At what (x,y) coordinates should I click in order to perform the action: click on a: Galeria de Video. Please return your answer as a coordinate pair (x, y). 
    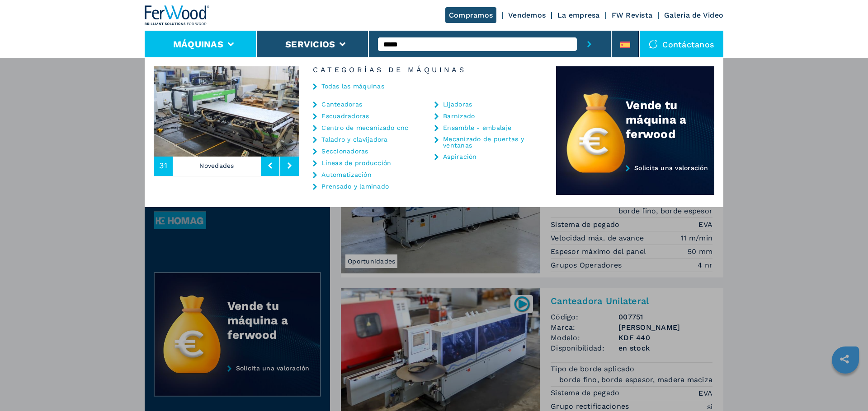
    Looking at the image, I should click on (693, 15).